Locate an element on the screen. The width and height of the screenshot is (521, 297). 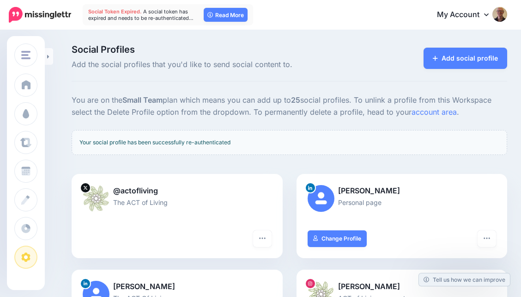
span: Social Token Expired. is located at coordinates (115, 12).